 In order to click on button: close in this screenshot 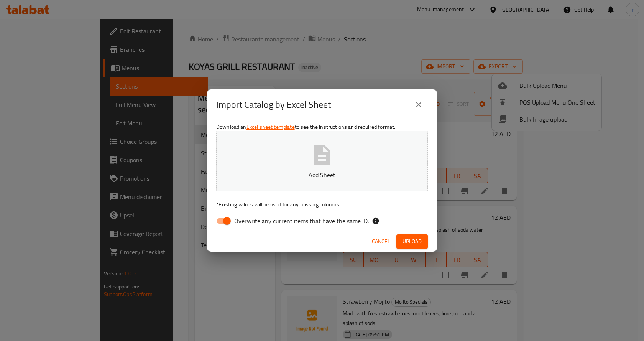, I will do `click(419, 105)`.